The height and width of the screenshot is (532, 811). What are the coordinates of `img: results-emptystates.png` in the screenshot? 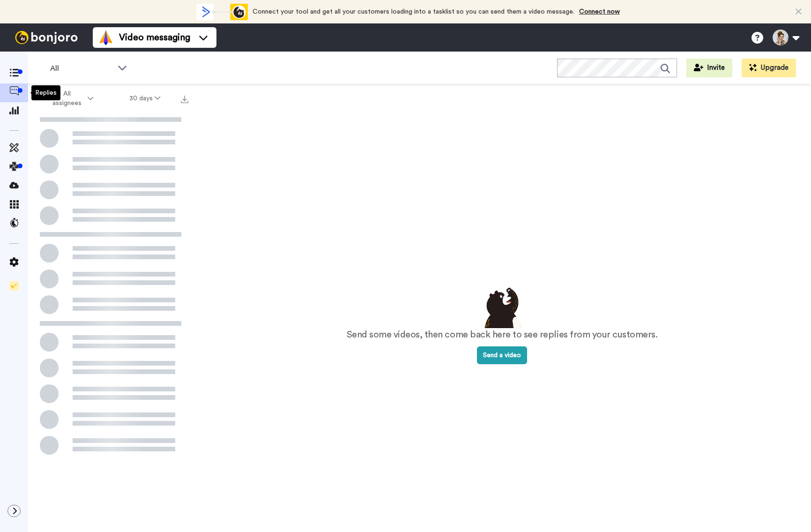 It's located at (502, 306).